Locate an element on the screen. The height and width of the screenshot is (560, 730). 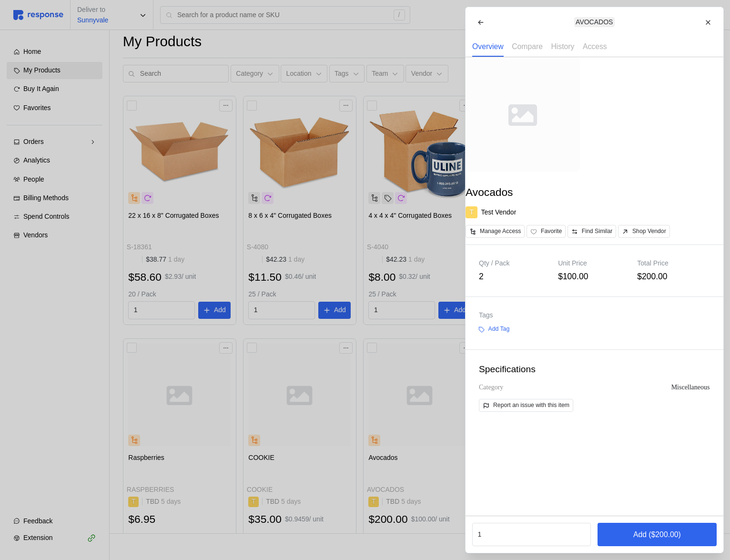
div: Unit Price is located at coordinates (595, 263).